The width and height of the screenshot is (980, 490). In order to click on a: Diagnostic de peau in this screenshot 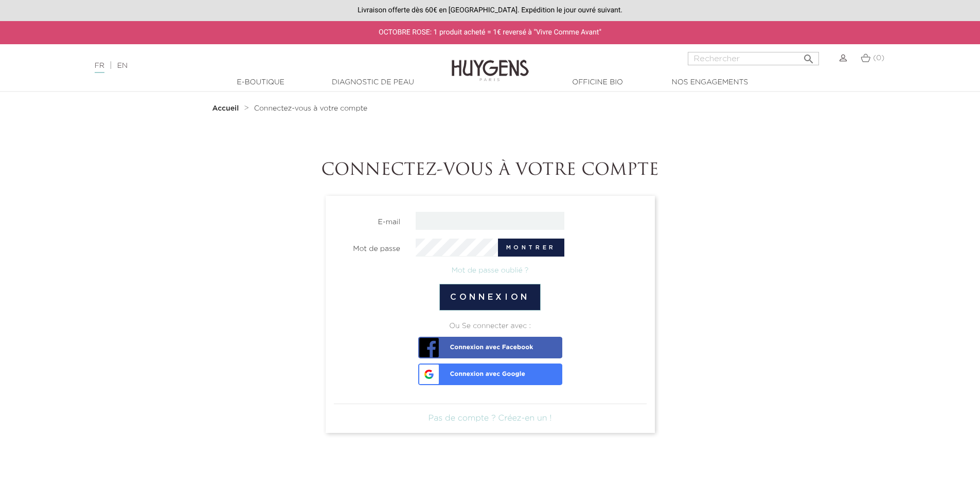, I will do `click(373, 82)`.